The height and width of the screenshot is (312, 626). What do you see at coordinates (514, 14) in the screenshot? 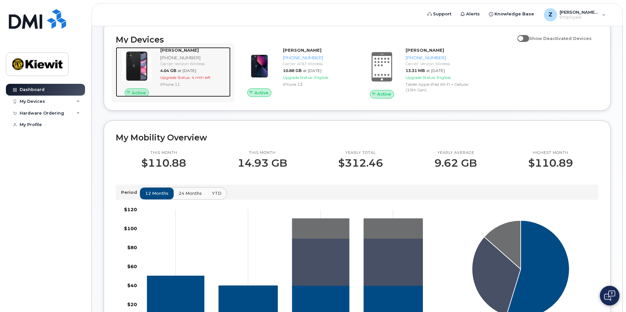
I see `span: Knowledge Base` at bounding box center [514, 14].